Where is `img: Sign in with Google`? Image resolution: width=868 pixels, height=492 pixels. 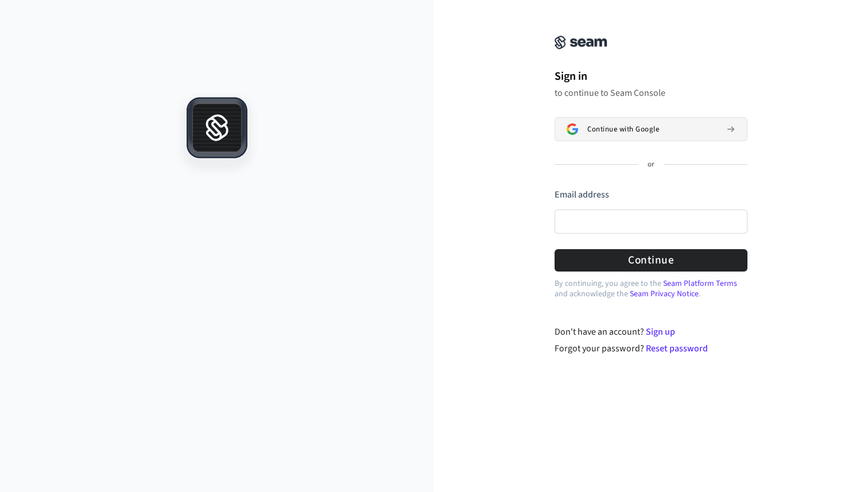 img: Sign in with Google is located at coordinates (573, 130).